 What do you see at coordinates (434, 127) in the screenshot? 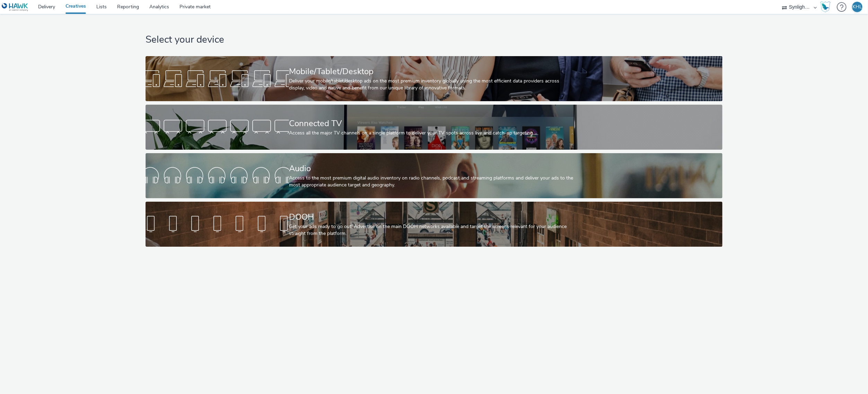
I see `a: Connected TVAccess all the major TV channels on a single platform to deliver your TV spots across...` at bounding box center [434, 127].